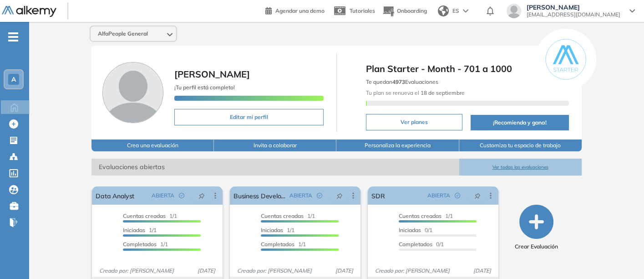 The width and height of the screenshot is (644, 279). Describe the element at coordinates (412, 11) in the screenshot. I see `span: Onboarding` at that location.